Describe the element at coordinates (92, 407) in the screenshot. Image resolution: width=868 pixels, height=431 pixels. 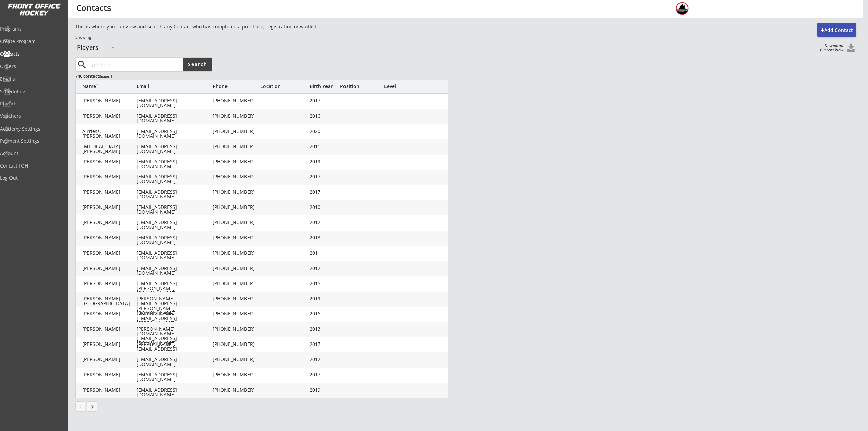
I see `button: keyboard_arrow_right` at that location.